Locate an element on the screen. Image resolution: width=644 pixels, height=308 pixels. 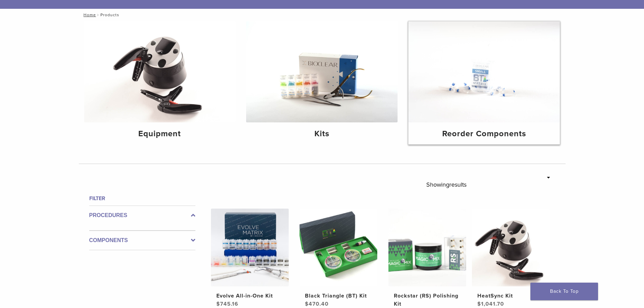
img: Equipment is located at coordinates (160, 72).